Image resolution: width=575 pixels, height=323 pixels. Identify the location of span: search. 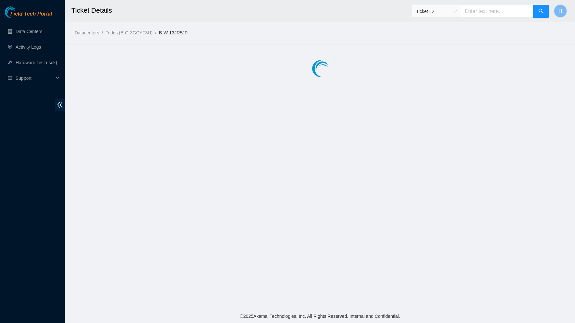
(541, 11).